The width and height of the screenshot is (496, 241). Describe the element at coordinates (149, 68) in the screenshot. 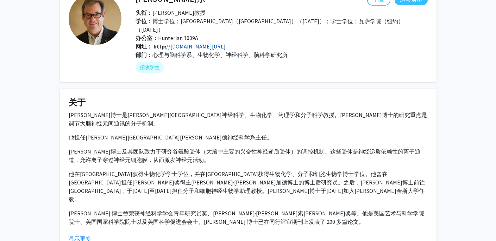

I see `font: 招收学生` at that location.